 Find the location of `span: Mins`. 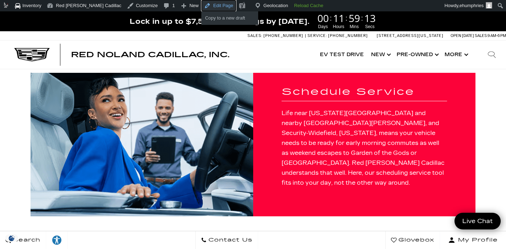

span: Mins is located at coordinates (354, 27).